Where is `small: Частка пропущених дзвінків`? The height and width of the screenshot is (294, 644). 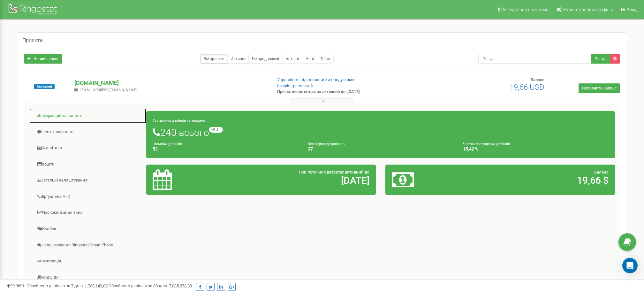
small: Частка пропущених дзвінків is located at coordinates (487, 144).